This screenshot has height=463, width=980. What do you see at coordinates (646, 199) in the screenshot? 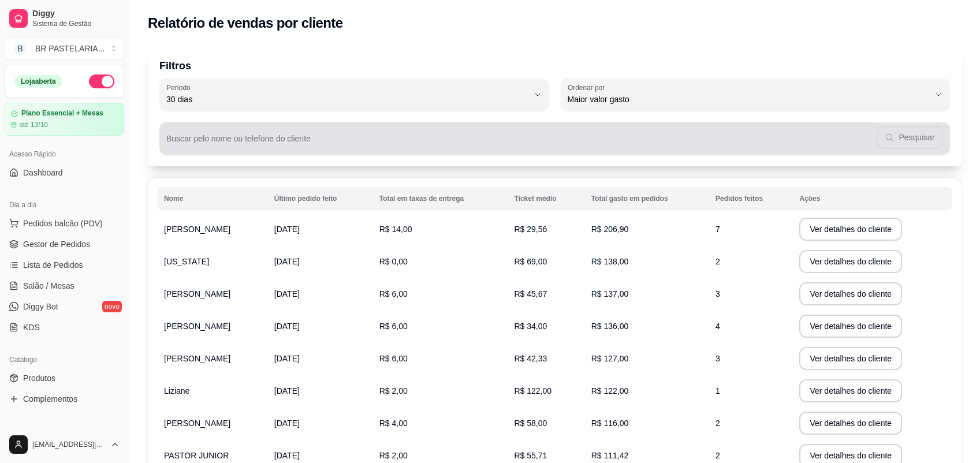
I see `th: Total gasto em pedidos` at bounding box center [646, 199].